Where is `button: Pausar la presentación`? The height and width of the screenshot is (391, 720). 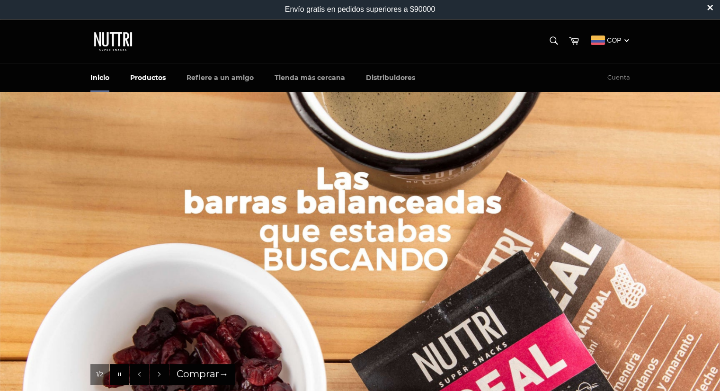 button: Pausar la presentación is located at coordinates (119, 375).